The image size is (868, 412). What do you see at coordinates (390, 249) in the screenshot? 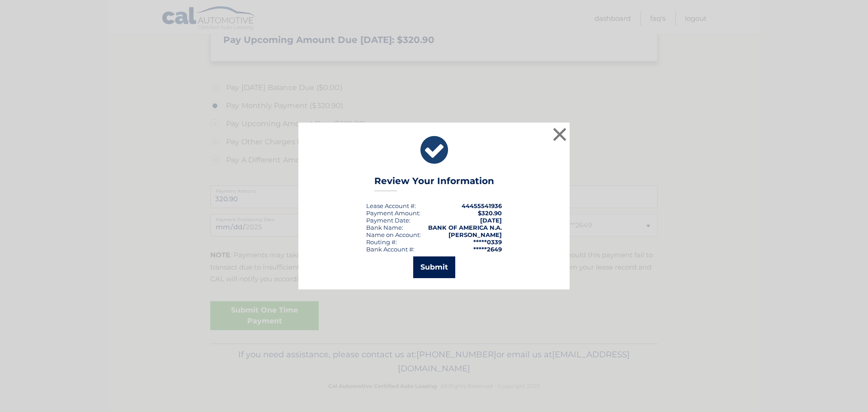
I see `div: Bank Account #:` at bounding box center [390, 249].